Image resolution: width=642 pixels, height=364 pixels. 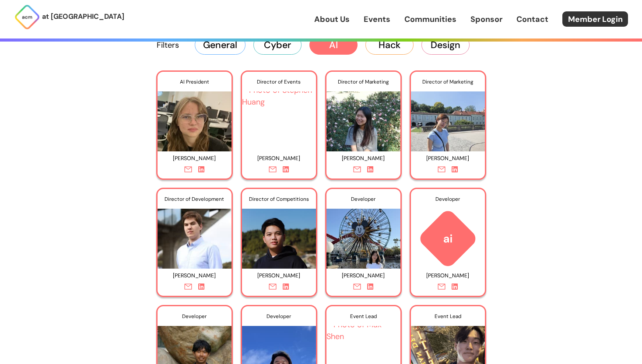 I want to click on img: Photo of Samuel Lee, so click(x=279, y=235).